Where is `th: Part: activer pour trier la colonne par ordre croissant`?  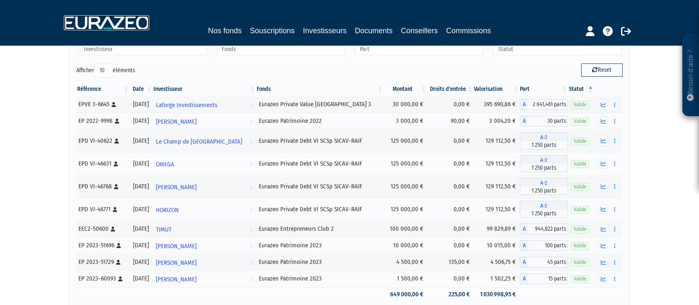
th: Part: activer pour trier la colonne par ordre croissant is located at coordinates (544, 89).